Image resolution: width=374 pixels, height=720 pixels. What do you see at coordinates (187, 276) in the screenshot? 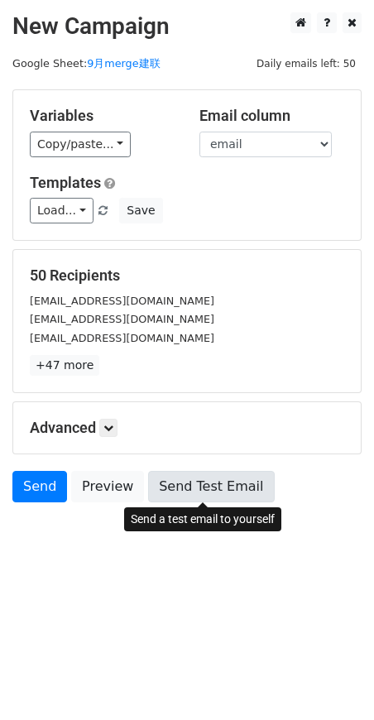
I see `h5: 50 Recipients` at bounding box center [187, 276].